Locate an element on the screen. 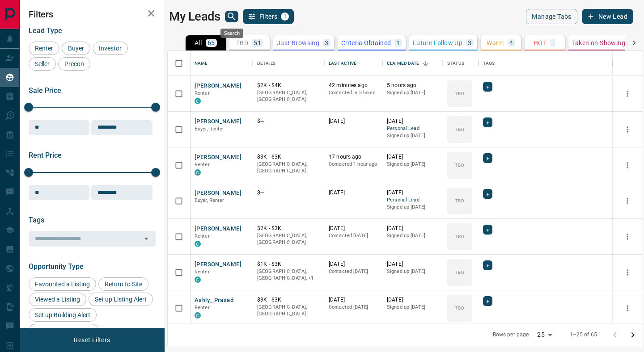 The width and height of the screenshot is (644, 352). button: search button is located at coordinates (232, 17).